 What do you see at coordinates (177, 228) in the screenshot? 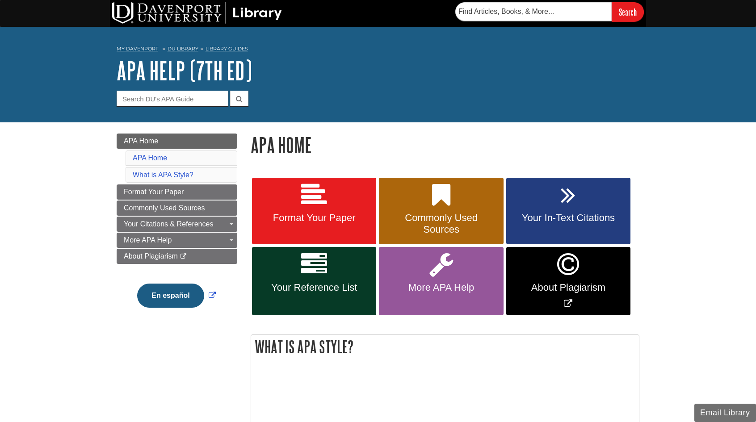
I see `div: Guide Page Menu` at bounding box center [177, 228].